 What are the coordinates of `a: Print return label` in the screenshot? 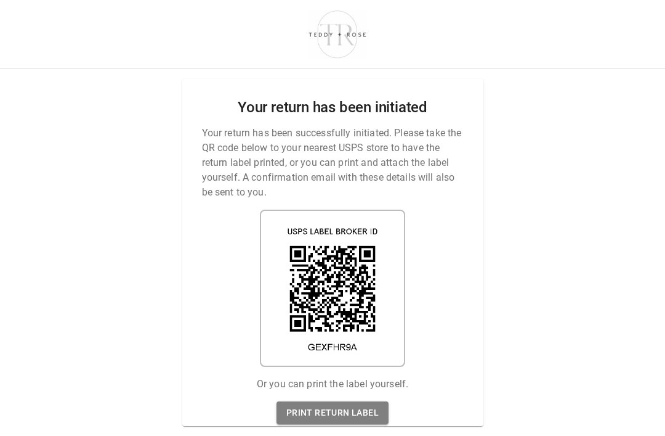 It's located at (333, 412).